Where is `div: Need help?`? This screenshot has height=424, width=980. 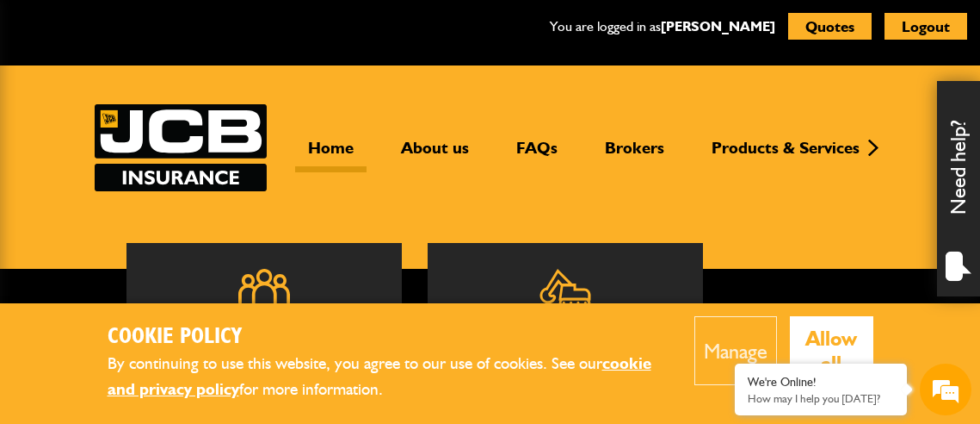
div: Need help? is located at coordinates (958, 189).